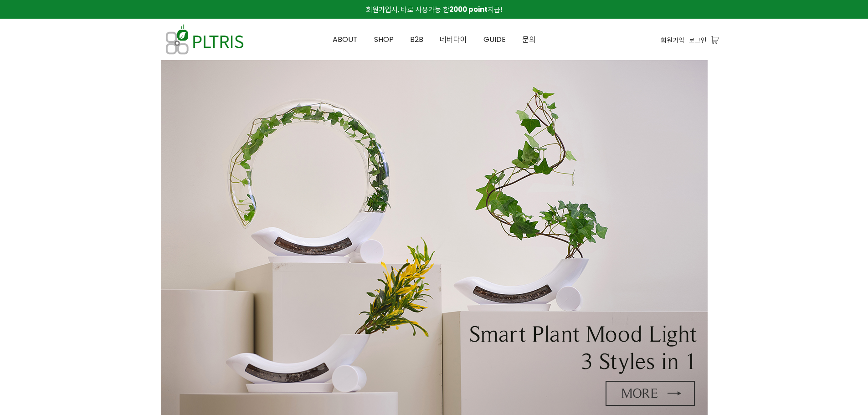  Describe the element at coordinates (469, 9) in the screenshot. I see `strong: 2000 point` at that location.